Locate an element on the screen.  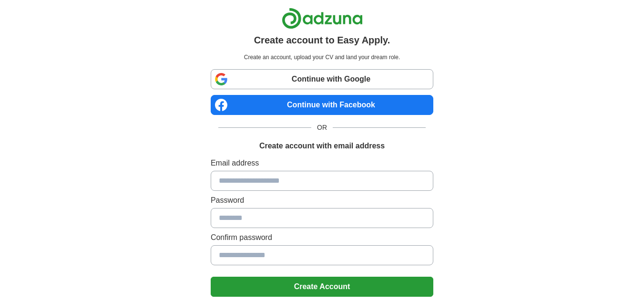
h1: Create account with email address is located at coordinates (322, 146).